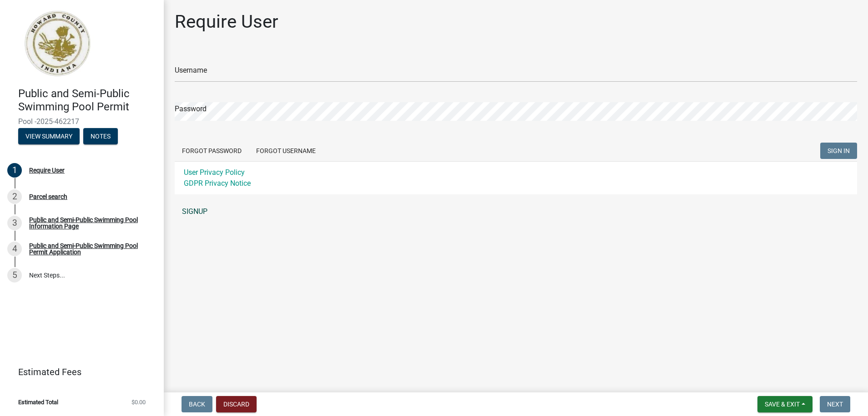  What do you see at coordinates (49, 136) in the screenshot?
I see `button: View Summary` at bounding box center [49, 136].